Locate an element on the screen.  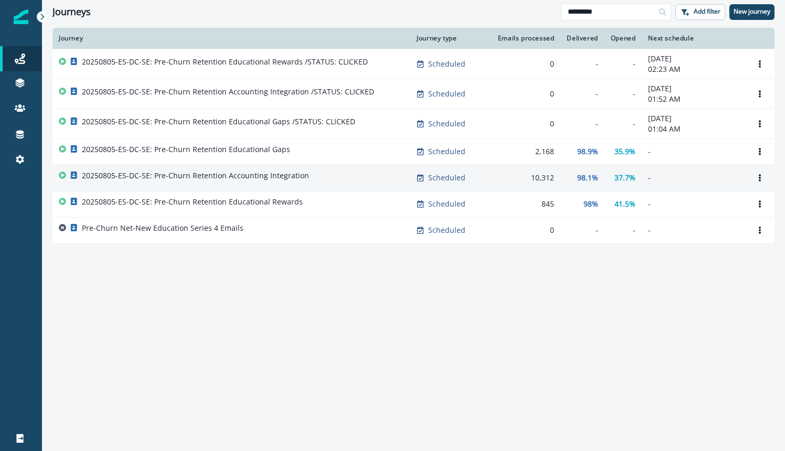
a: Pre-Churn Net-New Education Series 4 EmailsScheduled0---Options is located at coordinates (413, 230).